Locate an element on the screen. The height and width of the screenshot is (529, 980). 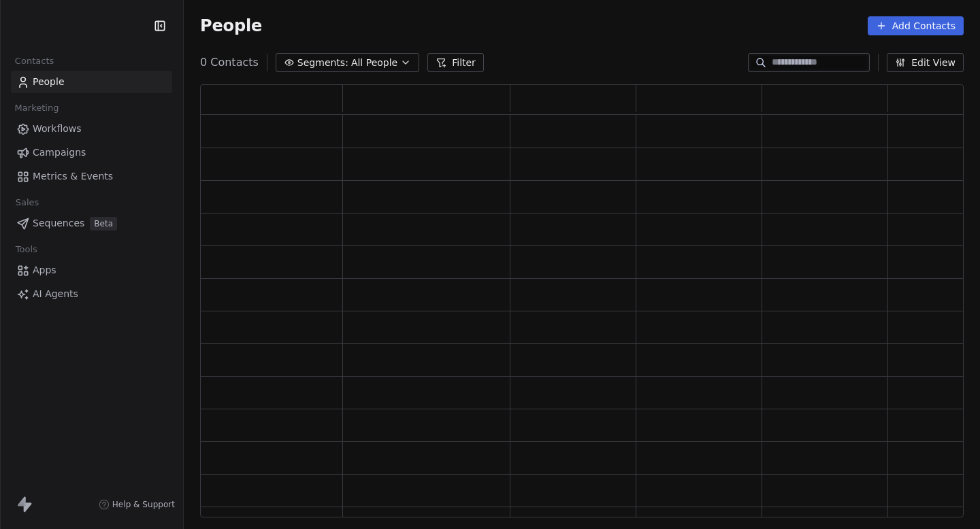
button: Edit View is located at coordinates (925, 62).